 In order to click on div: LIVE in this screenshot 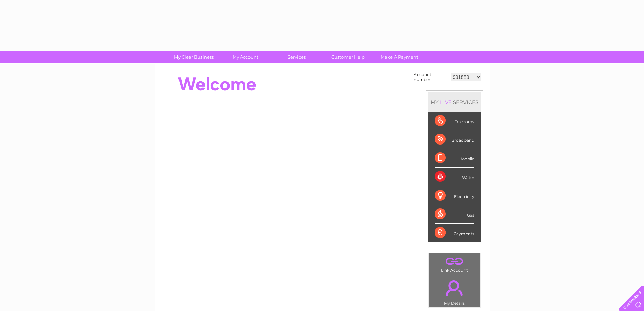, I will do `click(446, 102)`.